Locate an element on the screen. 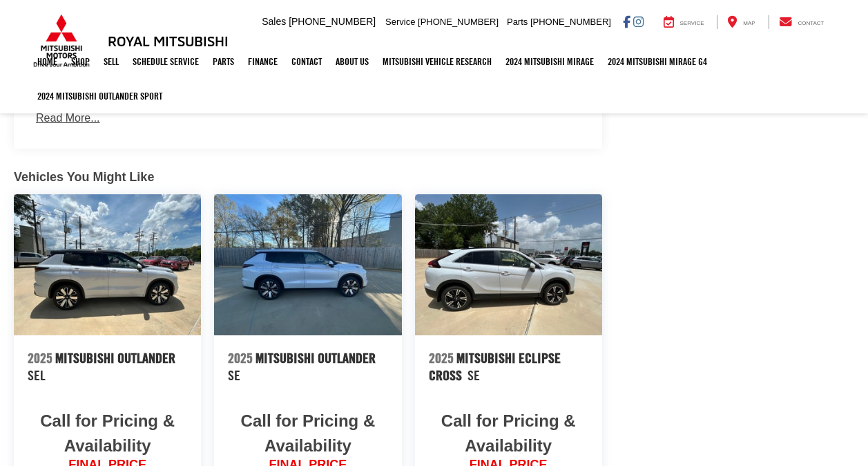  a: Home is located at coordinates (47, 62).